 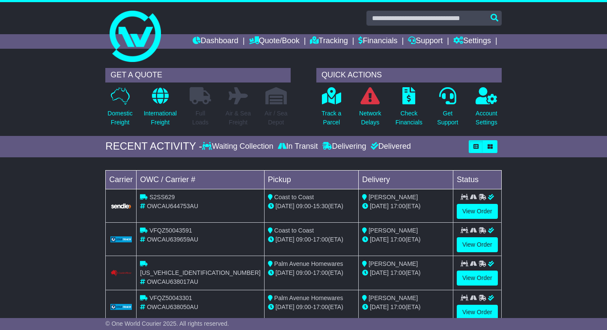 What do you see at coordinates (377, 41) in the screenshot?
I see `a: Financials` at bounding box center [377, 41].